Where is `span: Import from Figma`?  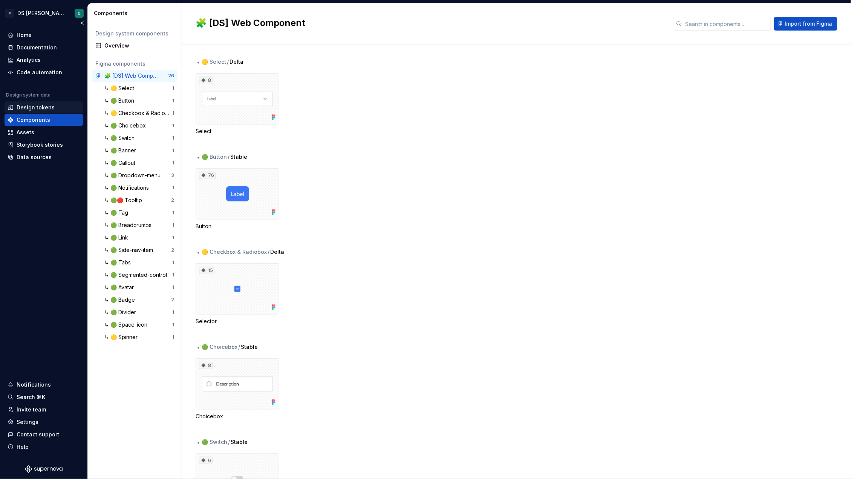
span: Import from Figma is located at coordinates (809, 24).